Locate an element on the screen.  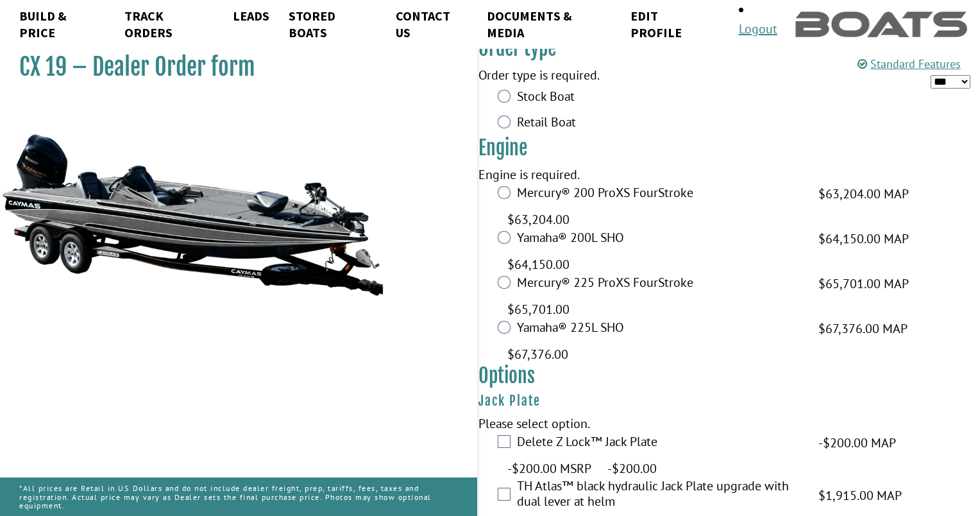
h1: CX 19 – Dealer Order form is located at coordinates (232, 67).